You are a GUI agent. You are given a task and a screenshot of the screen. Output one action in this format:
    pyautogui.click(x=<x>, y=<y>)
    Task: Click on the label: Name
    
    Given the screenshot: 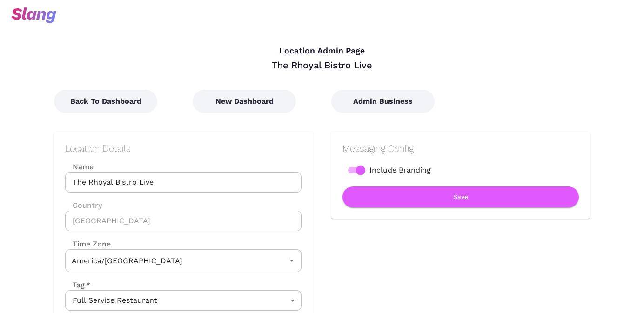 What is the action you would take?
    pyautogui.click(x=183, y=167)
    